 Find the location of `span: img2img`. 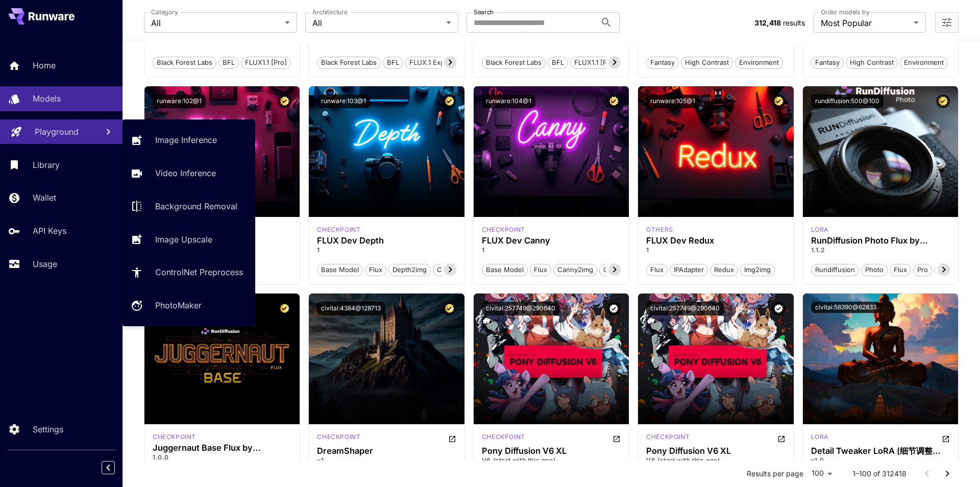

span: img2img is located at coordinates (757, 270).